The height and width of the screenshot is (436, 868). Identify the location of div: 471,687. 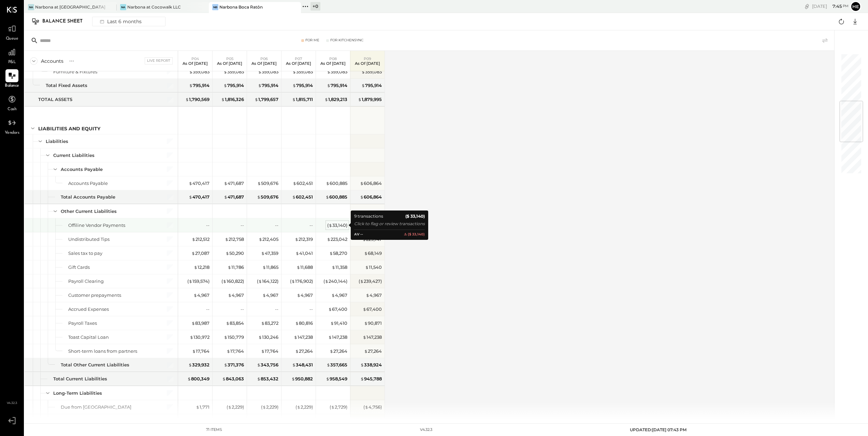
(234, 183).